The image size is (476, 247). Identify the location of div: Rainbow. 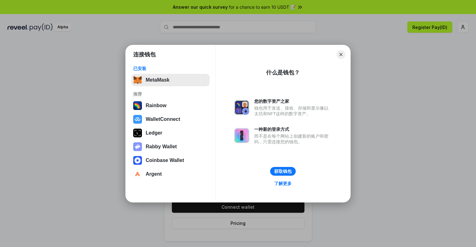
(156, 106).